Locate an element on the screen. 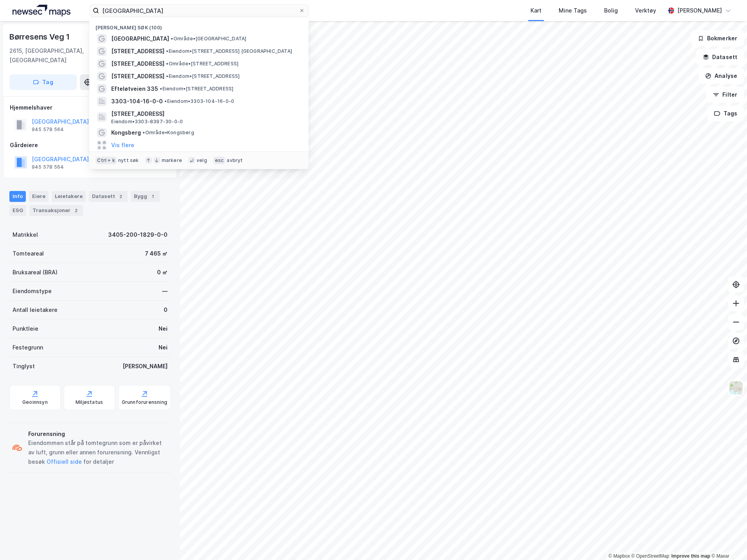  div: avbryt is located at coordinates (234, 160).